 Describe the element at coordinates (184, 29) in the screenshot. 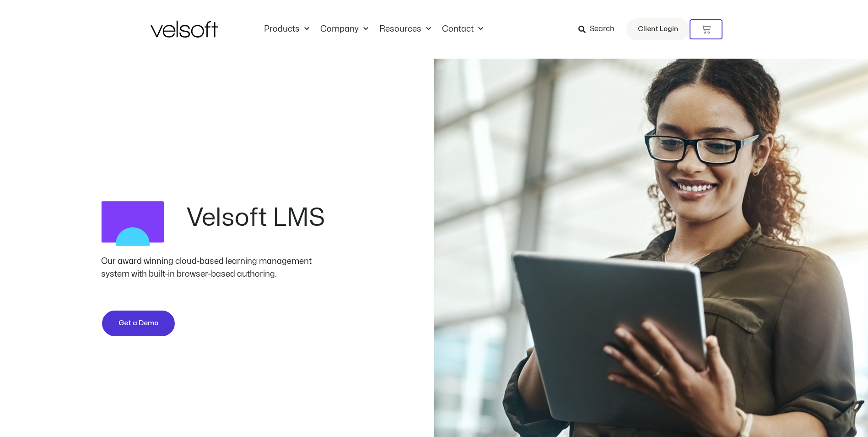

I see `img: Velsoft Training Materials` at that location.